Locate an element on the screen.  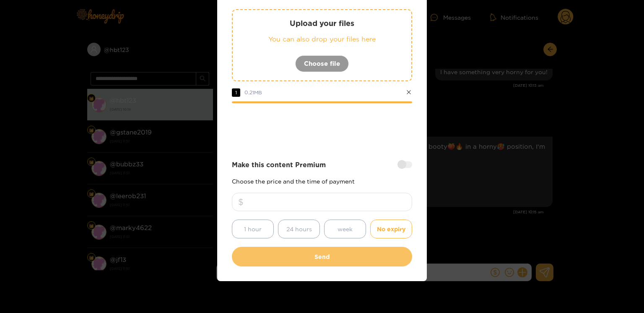
span: 1 hour is located at coordinates (253, 229).